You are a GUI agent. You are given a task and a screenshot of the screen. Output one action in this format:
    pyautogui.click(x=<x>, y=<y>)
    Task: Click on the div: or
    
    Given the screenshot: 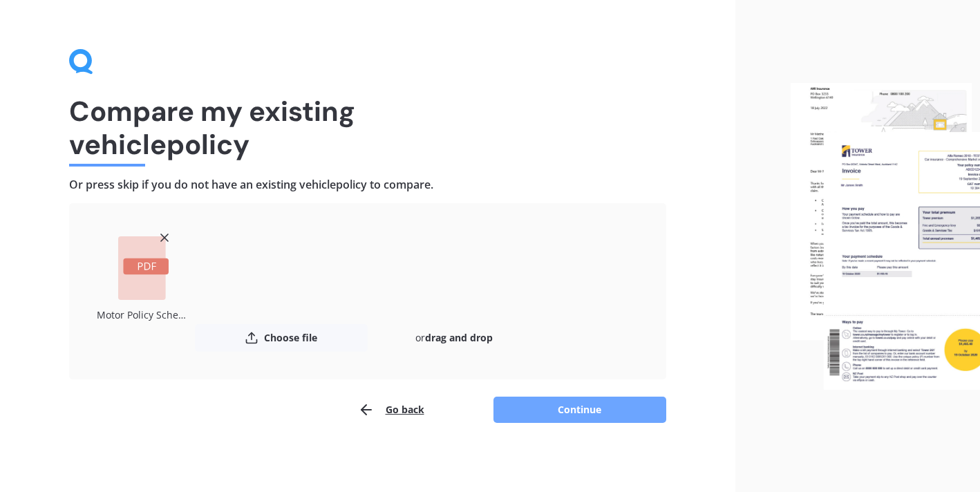 What is the action you would take?
    pyautogui.click(x=454, y=338)
    